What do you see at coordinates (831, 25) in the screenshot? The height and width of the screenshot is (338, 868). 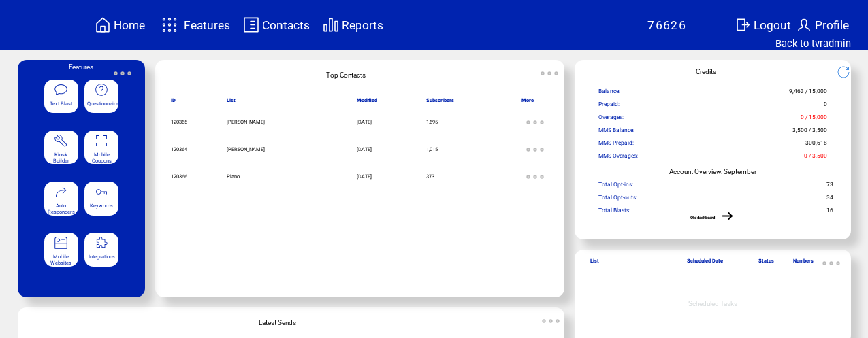 I see `span: Profile` at bounding box center [831, 25].